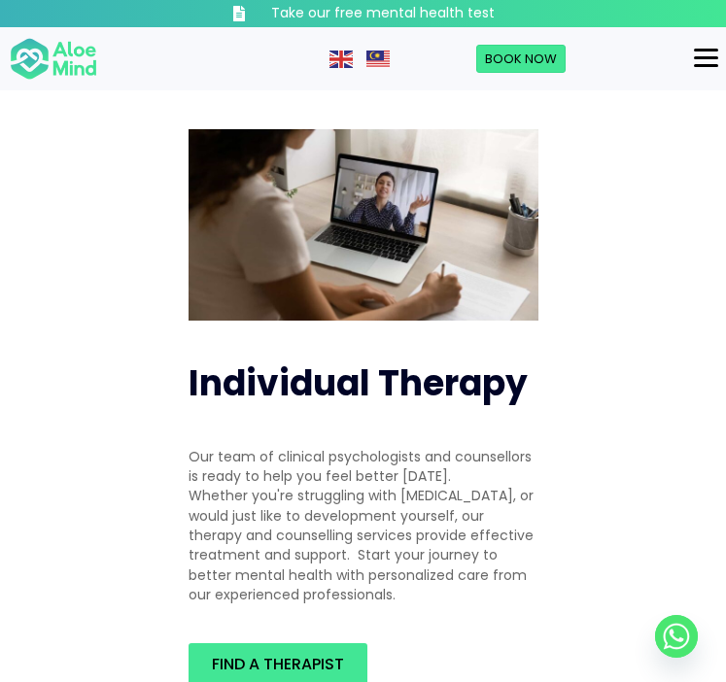 Image resolution: width=726 pixels, height=682 pixels. What do you see at coordinates (363, 224) in the screenshot?
I see `img: Therapy online individual` at bounding box center [363, 224].